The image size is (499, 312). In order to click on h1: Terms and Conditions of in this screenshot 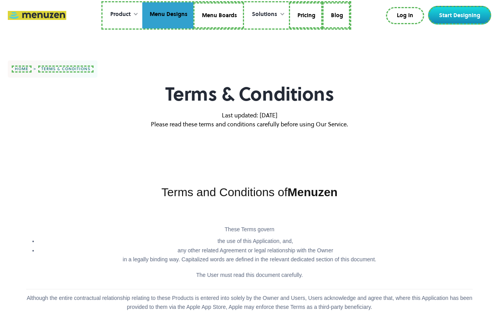, I will do `click(249, 192)`.